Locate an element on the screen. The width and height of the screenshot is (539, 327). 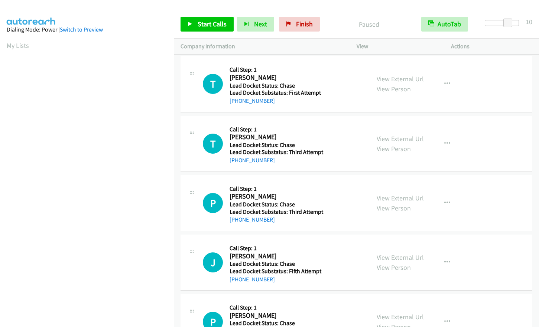
a: My Lists is located at coordinates (18, 45).